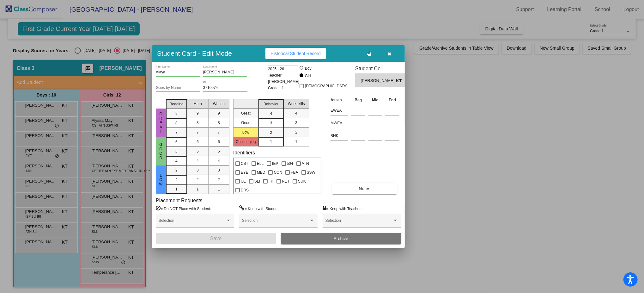 The height and width of the screenshot is (293, 644). Describe the element at coordinates (342, 208) in the screenshot. I see `label: = Keep with Teacher:` at that location.